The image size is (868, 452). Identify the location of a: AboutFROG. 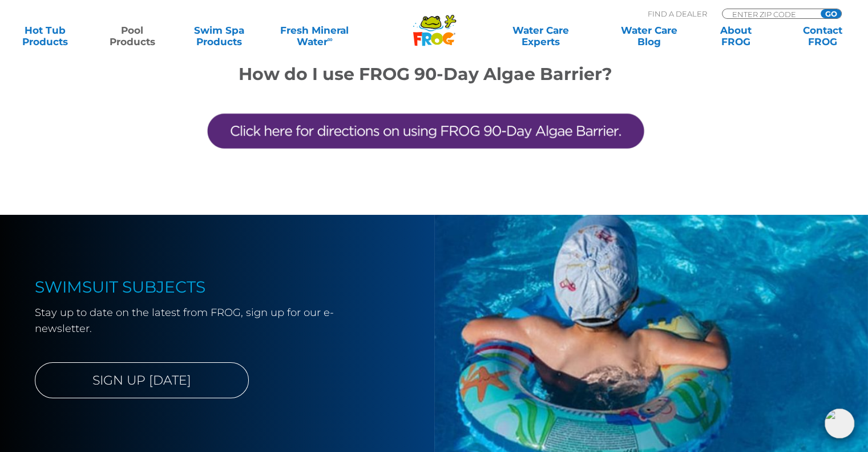
(735, 36).